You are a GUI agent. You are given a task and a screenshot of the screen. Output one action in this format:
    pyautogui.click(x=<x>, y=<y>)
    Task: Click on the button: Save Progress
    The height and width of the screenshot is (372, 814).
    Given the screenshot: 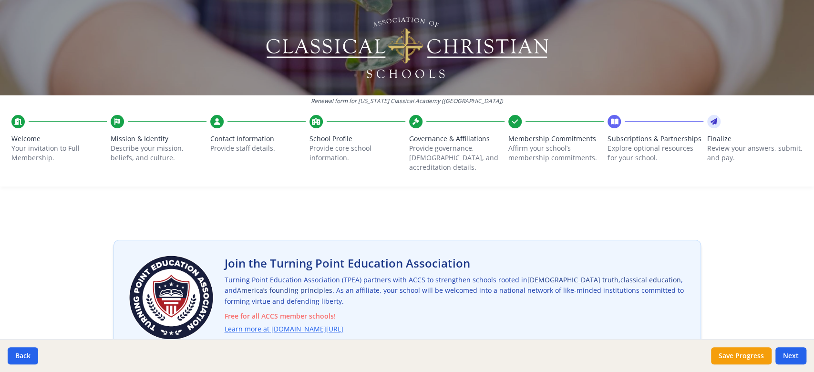 What is the action you would take?
    pyautogui.click(x=741, y=356)
    